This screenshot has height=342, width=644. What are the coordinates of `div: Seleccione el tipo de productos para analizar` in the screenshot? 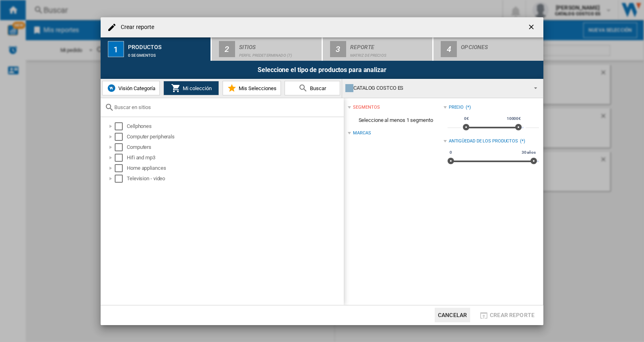 It's located at (322, 70).